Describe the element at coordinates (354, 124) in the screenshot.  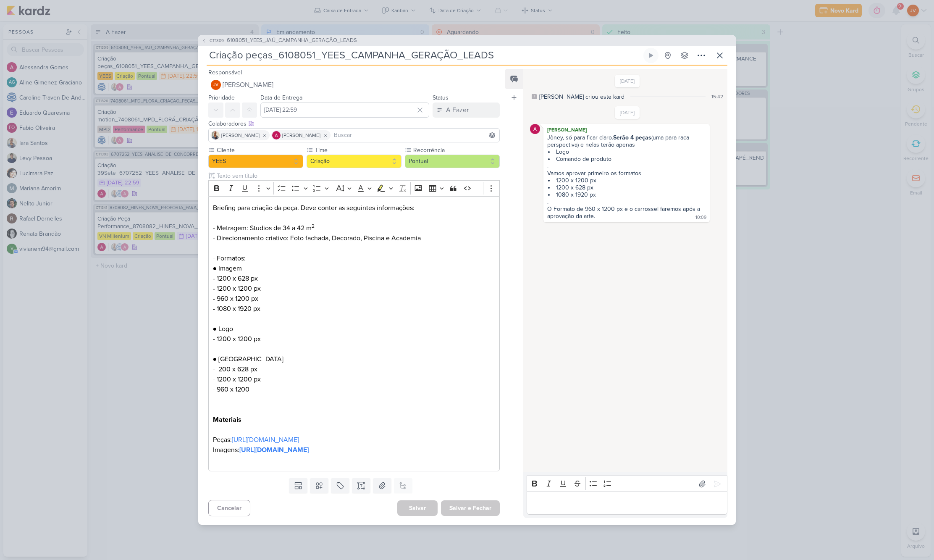
I see `div: Colaboradores` at that location.